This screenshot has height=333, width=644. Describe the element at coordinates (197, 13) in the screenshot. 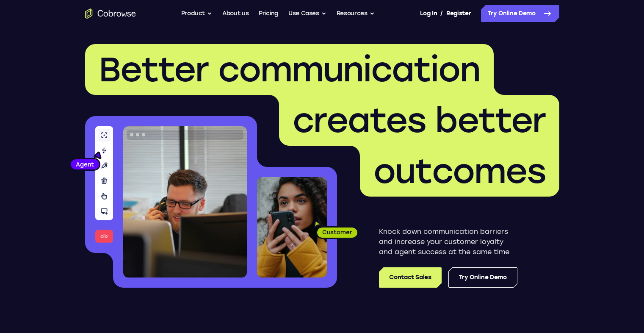

I see `button: Product` at that location.